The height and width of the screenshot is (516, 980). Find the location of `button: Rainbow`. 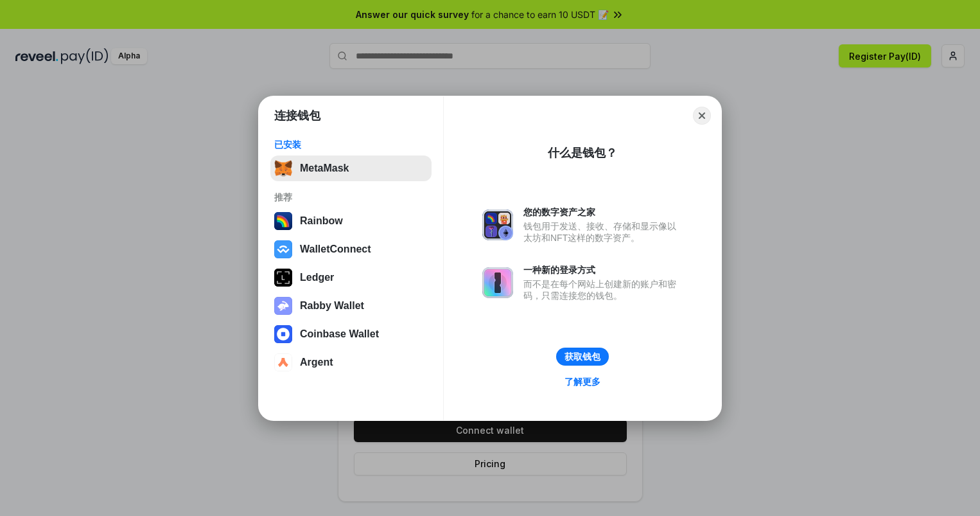

button: Rainbow is located at coordinates (350, 221).